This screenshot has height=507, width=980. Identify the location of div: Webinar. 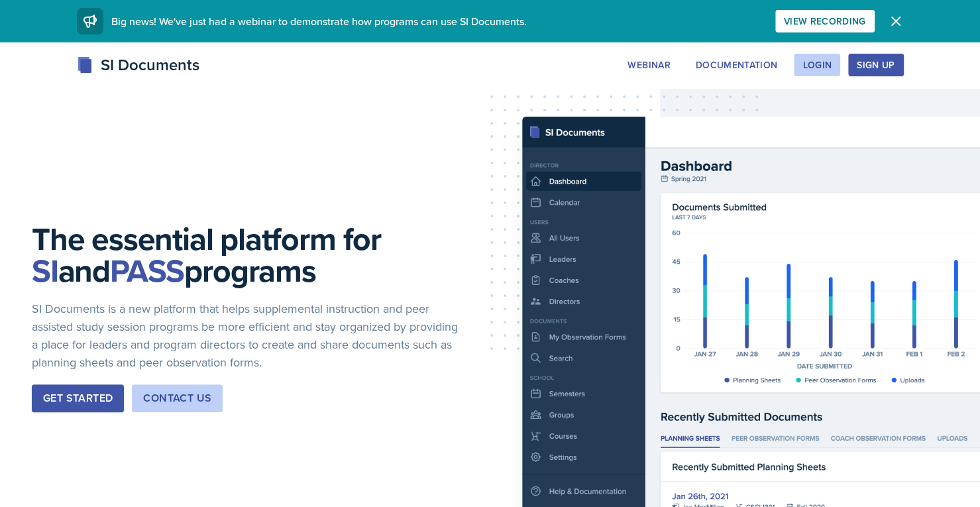
(648, 65).